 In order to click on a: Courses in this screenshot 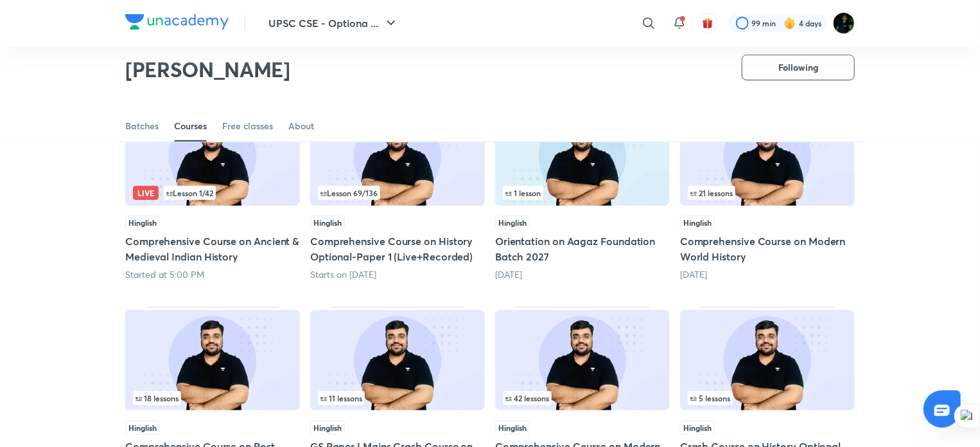, I will do `click(190, 126)`.